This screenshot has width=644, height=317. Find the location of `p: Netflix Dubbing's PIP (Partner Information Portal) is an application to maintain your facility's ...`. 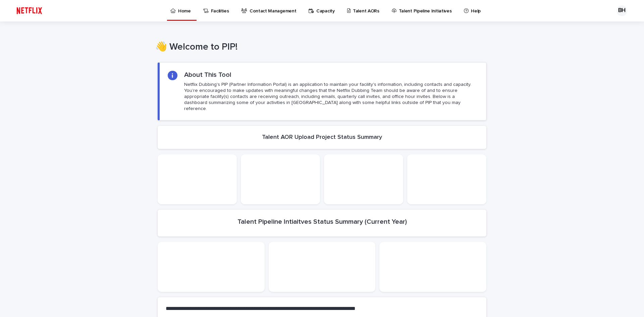

p: Netflix Dubbing's PIP (Partner Information Portal) is an application to maintain your facility's ... is located at coordinates (331, 97).